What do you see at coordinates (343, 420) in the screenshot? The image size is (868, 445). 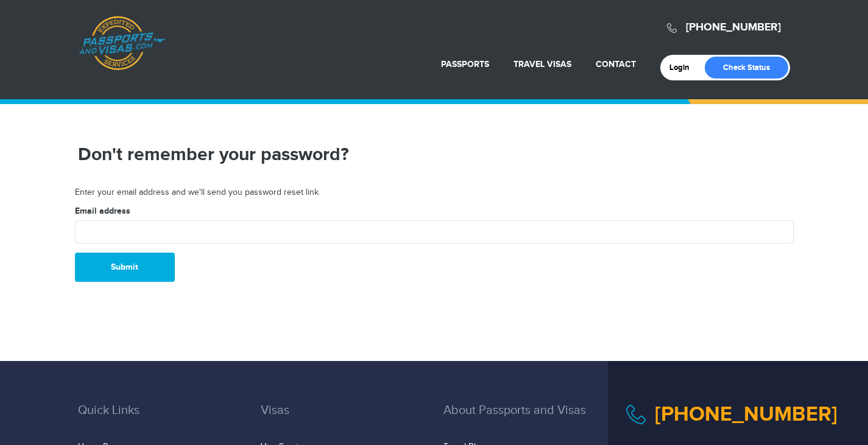 I see `h3: Visas` at bounding box center [343, 420].